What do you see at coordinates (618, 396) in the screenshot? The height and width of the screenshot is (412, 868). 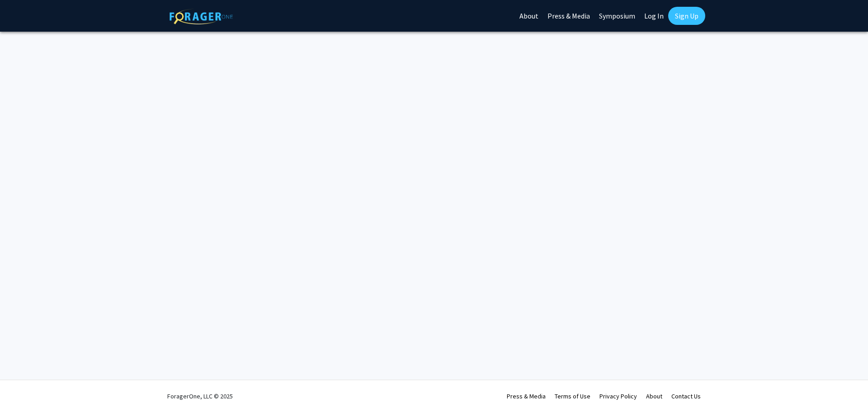 I see `a: Privacy Policy` at bounding box center [618, 396].